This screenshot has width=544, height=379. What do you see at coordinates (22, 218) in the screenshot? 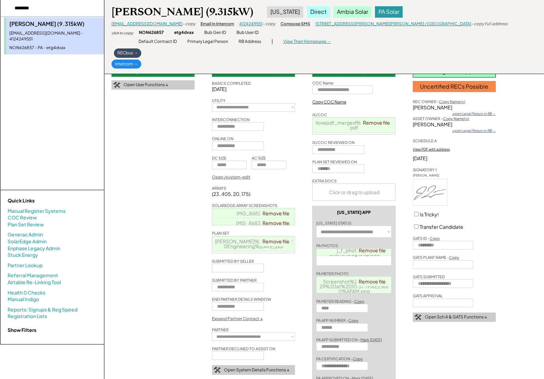
I see `a: COC Review` at bounding box center [22, 218].